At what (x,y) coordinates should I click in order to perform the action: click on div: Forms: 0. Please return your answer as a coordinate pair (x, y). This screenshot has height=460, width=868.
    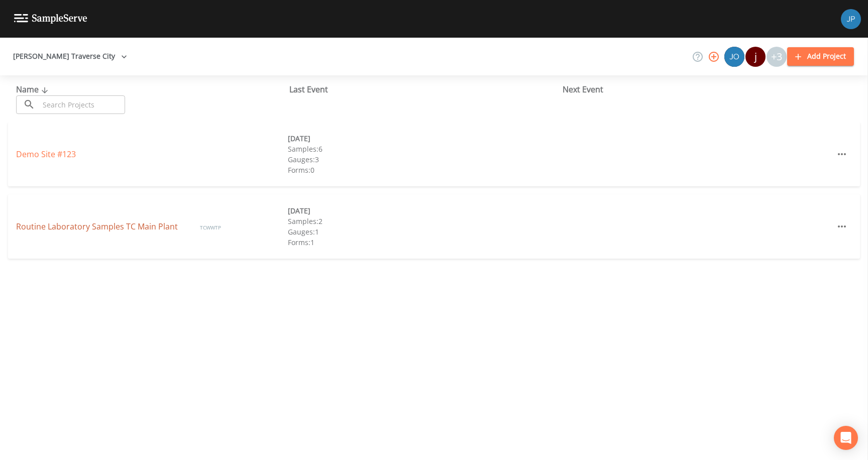
    Looking at the image, I should click on (423, 169).